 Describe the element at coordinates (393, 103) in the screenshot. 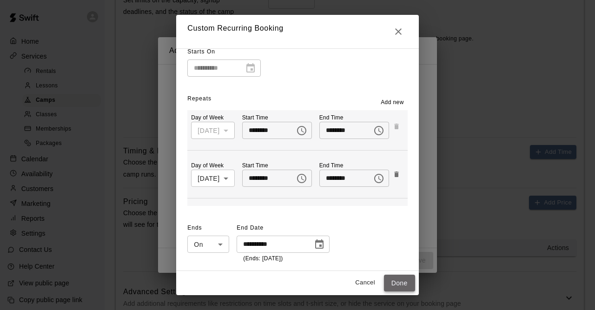

I see `button: Add new` at that location.